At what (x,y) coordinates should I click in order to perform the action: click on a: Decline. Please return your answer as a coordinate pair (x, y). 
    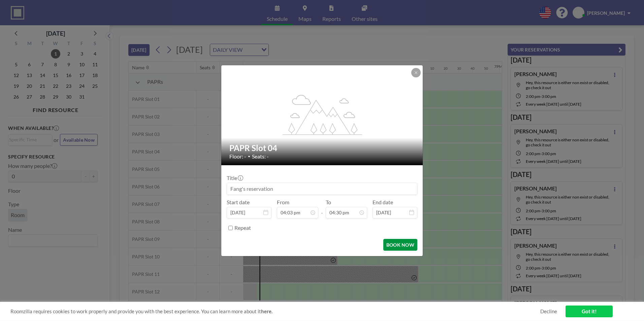
    Looking at the image, I should click on (549, 311).